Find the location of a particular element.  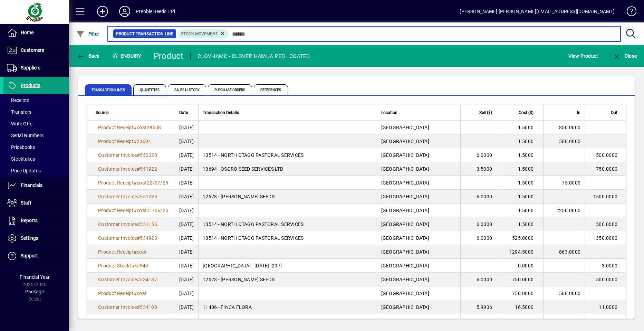

a: Customer Invoice#534017 is located at coordinates (127, 321).